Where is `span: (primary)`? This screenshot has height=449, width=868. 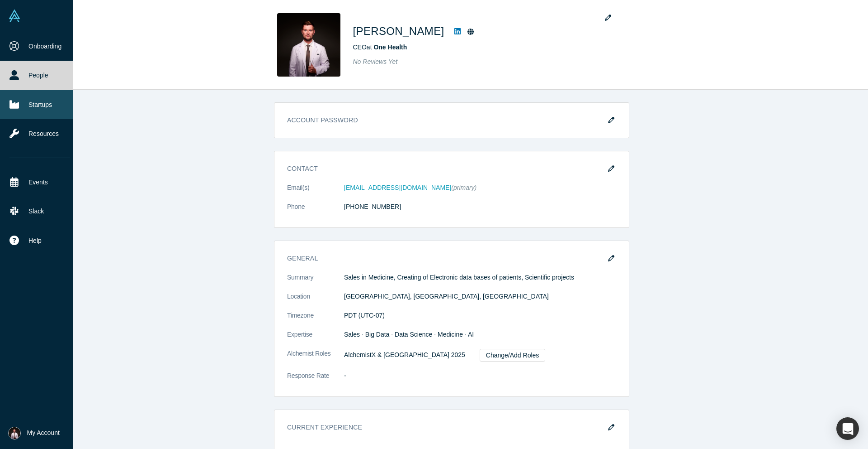
span: (primary) is located at coordinates (464, 188).